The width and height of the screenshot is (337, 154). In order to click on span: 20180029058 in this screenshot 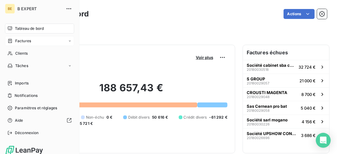, I will do `click(258, 110)`.